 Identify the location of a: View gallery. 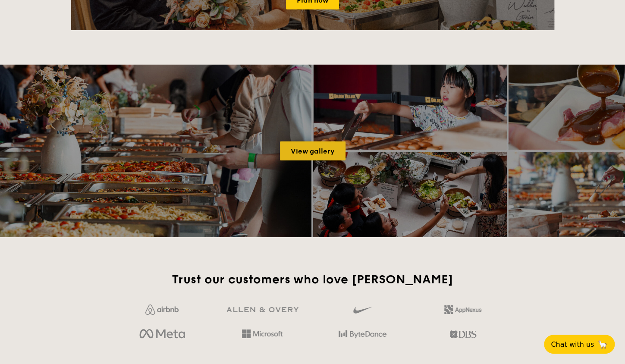
(312, 151).